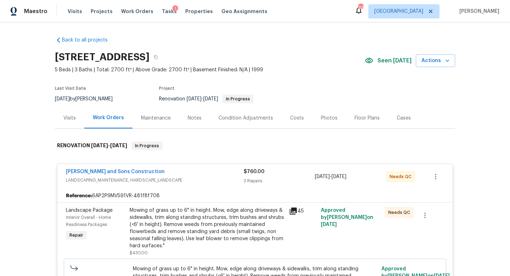 The width and height of the screenshot is (510, 276). What do you see at coordinates (436, 61) in the screenshot?
I see `button: Actions` at bounding box center [436, 61].